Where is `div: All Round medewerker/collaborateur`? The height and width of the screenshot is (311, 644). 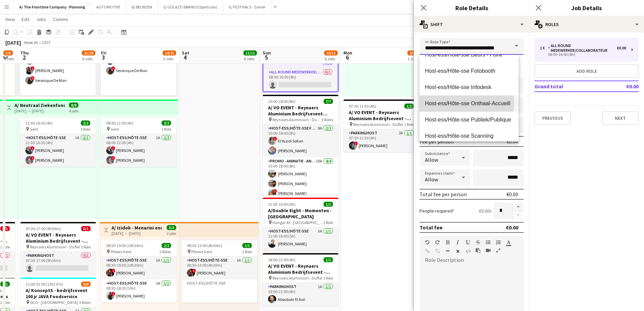
div: All Round medewerker/collaborateur is located at coordinates (583, 48).